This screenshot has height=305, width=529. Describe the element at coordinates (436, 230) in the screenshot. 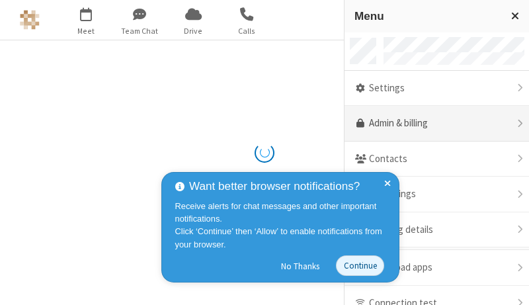

I see `div: Meeting details` at that location.